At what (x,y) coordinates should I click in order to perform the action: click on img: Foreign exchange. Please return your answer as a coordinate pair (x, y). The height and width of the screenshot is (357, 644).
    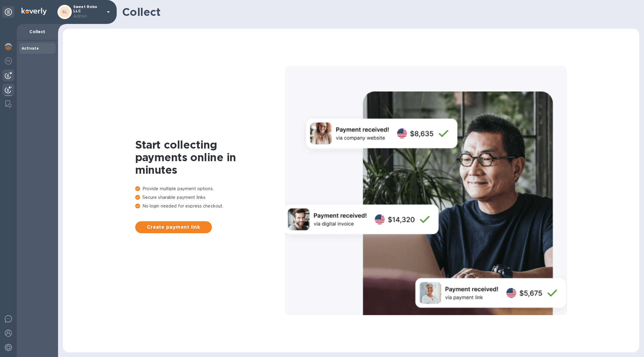
    Looking at the image, I should click on (9, 61).